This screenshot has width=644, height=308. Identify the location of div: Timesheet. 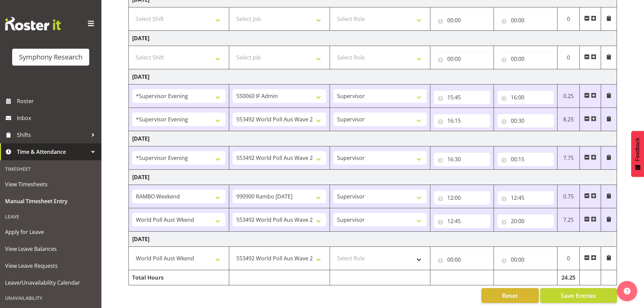
(51, 169).